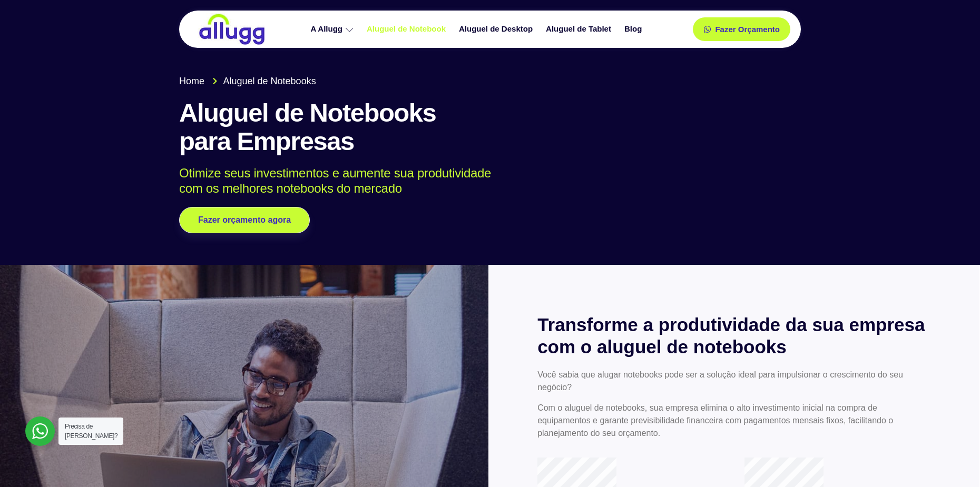 This screenshot has height=487, width=980. What do you see at coordinates (232, 29) in the screenshot?
I see `img: locação de TI é Allugg` at bounding box center [232, 29].